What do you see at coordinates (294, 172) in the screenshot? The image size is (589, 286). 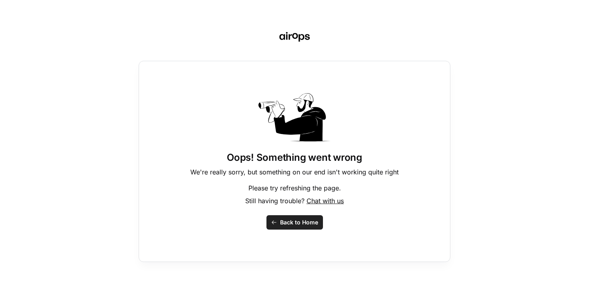 I see `p: We're really sorry, but something on our end isn't working quite right` at bounding box center [294, 172].